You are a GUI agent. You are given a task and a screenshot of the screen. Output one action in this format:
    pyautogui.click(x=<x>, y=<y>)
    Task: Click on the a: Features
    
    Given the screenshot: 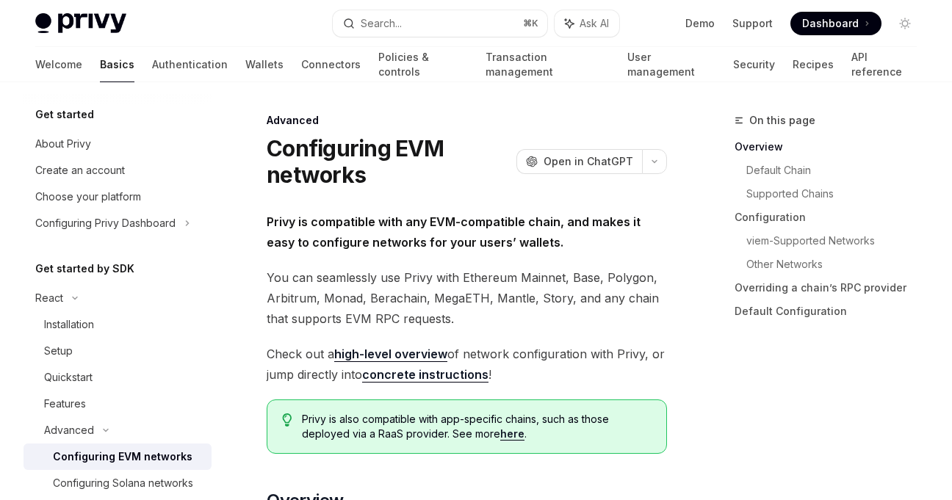 What is the action you would take?
    pyautogui.click(x=117, y=404)
    